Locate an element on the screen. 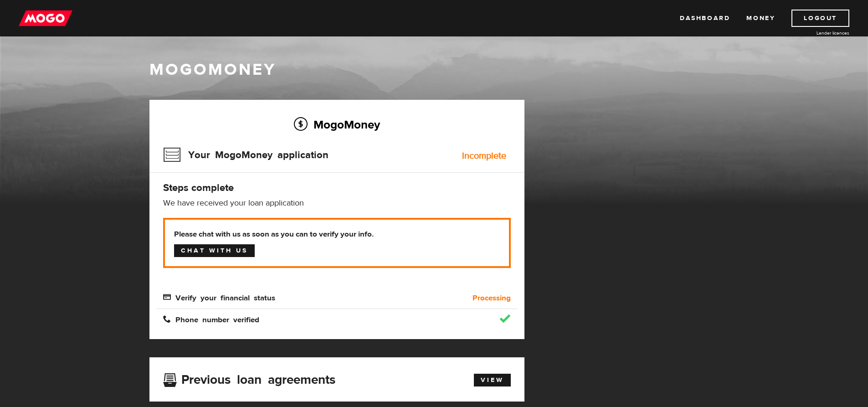  h1: MogoMoney is located at coordinates (434, 70).